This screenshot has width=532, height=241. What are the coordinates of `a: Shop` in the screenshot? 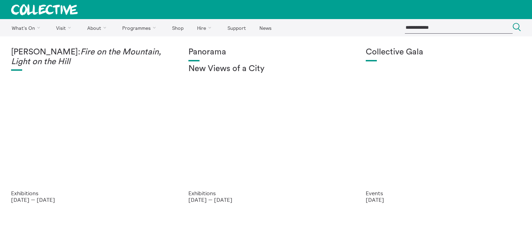 It's located at (178, 28).